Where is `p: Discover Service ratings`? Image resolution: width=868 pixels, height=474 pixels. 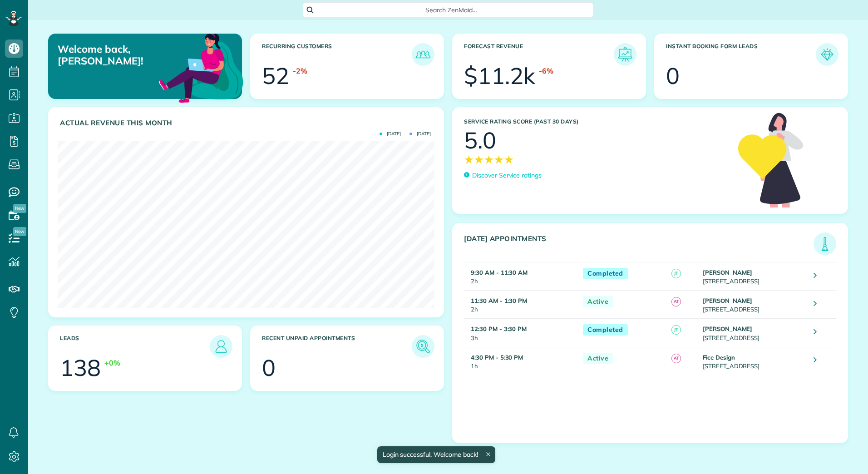 p: Discover Service ratings is located at coordinates (506, 175).